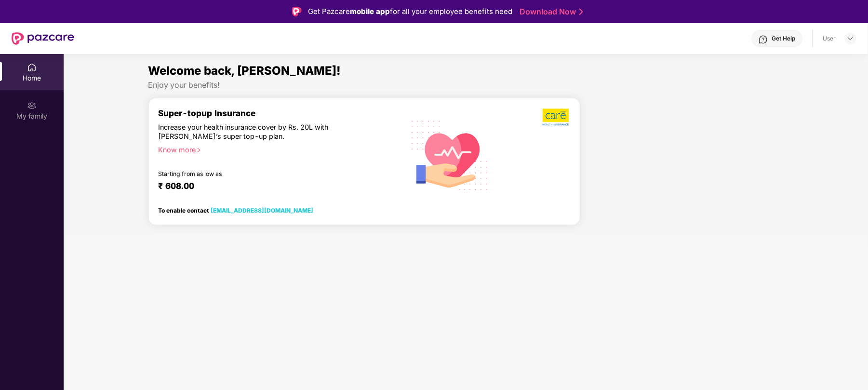  I want to click on div: ₹ 608.00, so click(273, 187).